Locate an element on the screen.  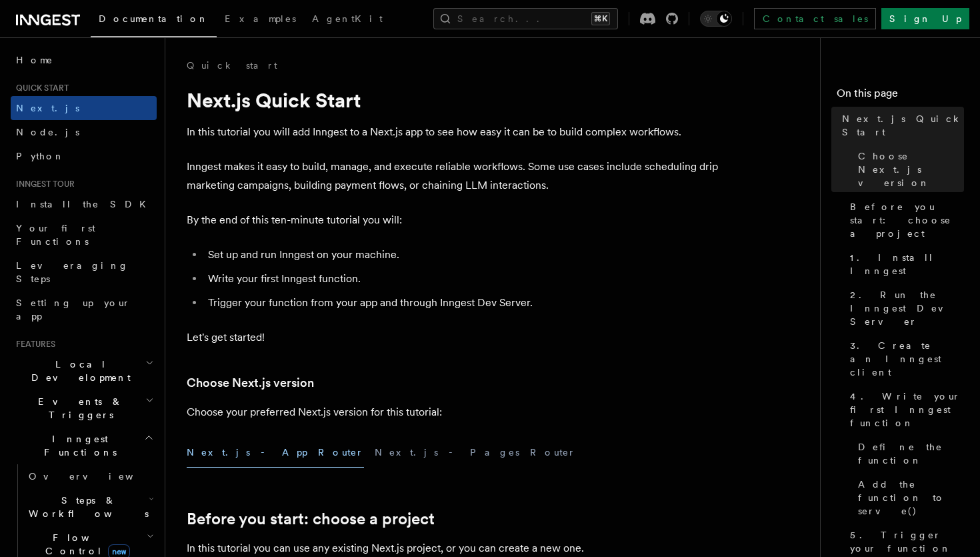
span: Define the function is located at coordinates (911, 453).